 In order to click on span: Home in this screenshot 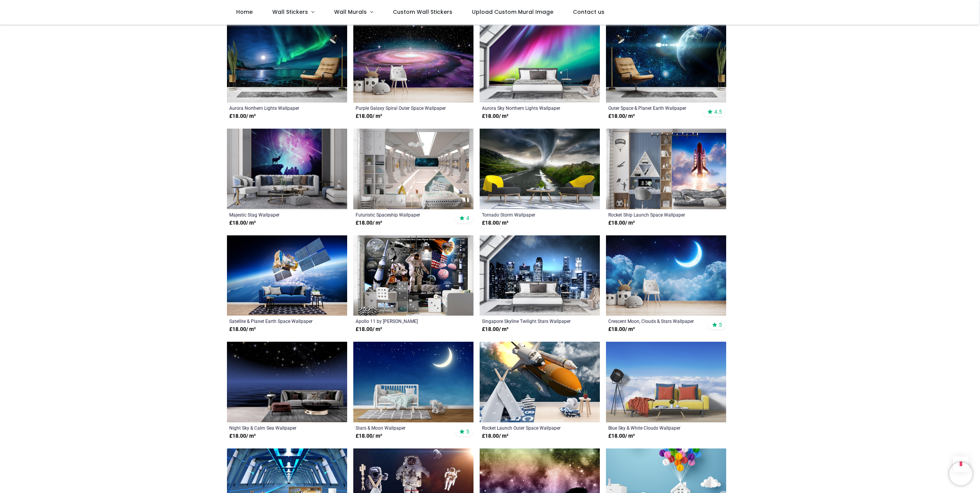, I will do `click(245, 12)`.